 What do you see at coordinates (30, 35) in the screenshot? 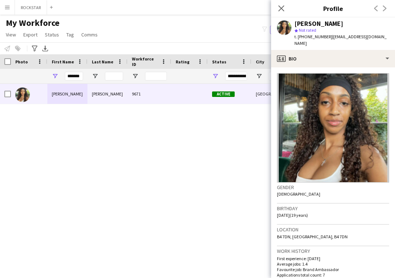
I see `span: Export` at bounding box center [30, 35].